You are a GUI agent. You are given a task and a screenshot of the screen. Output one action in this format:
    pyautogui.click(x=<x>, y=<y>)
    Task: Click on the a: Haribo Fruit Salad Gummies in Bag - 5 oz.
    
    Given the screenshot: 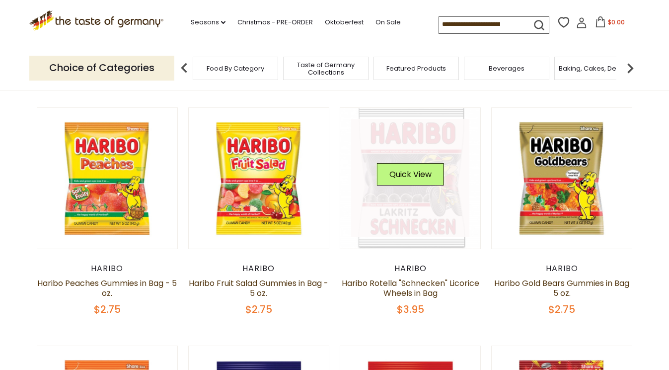 What is the action you would take?
    pyautogui.click(x=258, y=288)
    